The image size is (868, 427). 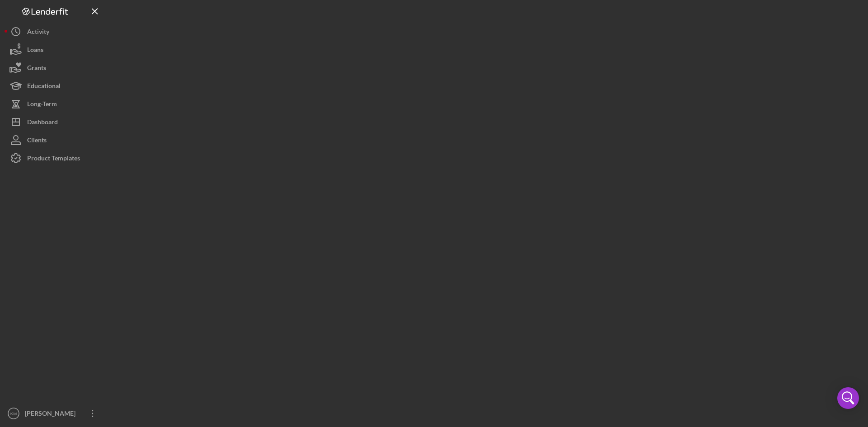 What do you see at coordinates (54, 32) in the screenshot?
I see `button: Activity` at bounding box center [54, 32].